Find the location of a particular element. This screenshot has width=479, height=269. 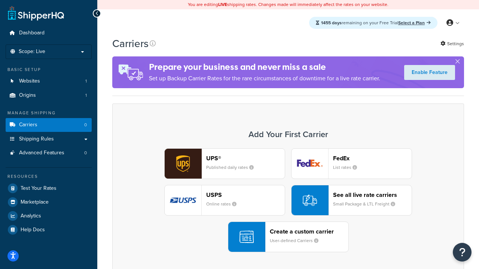

small: List rates is located at coordinates (348, 168).